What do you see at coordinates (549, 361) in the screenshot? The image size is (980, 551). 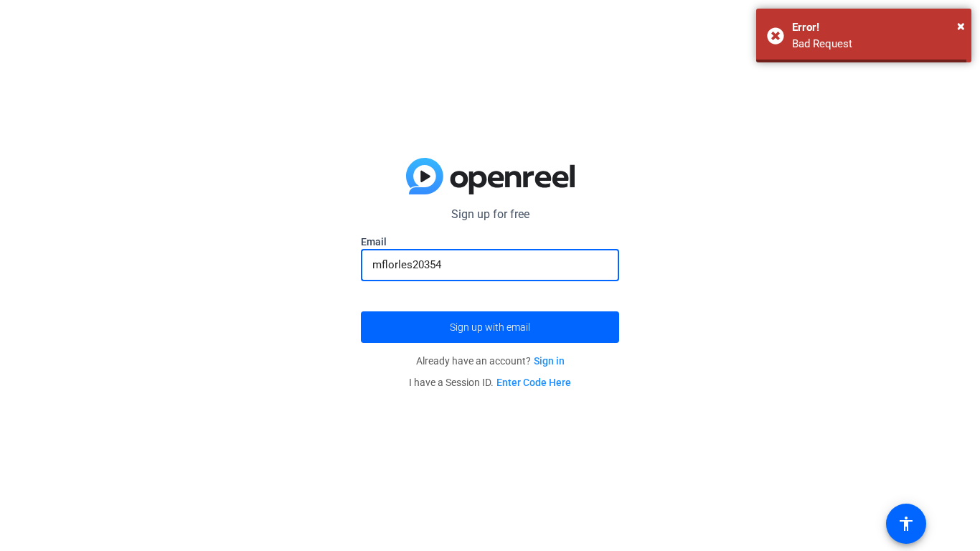 I see `a: Sign in` at bounding box center [549, 361].